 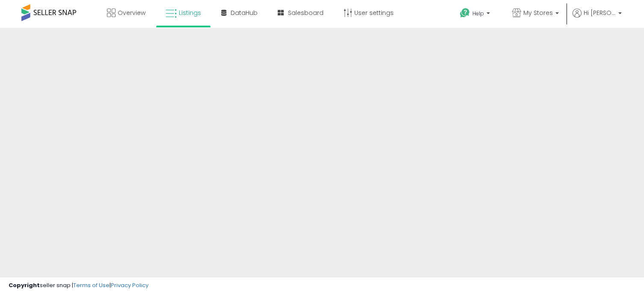 I want to click on a: Privacy Policy, so click(x=129, y=285).